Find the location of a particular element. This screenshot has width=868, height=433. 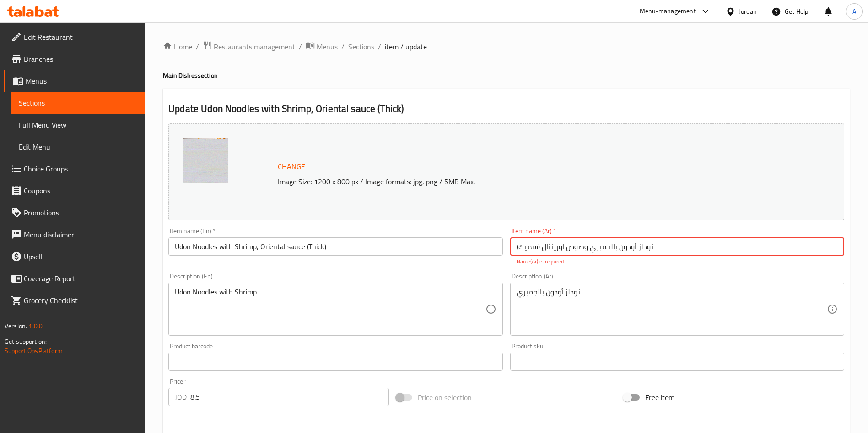

p: Image Size: 1200 x 800 px / Image formats: jpg, png / 5MB Max. is located at coordinates (517, 181).